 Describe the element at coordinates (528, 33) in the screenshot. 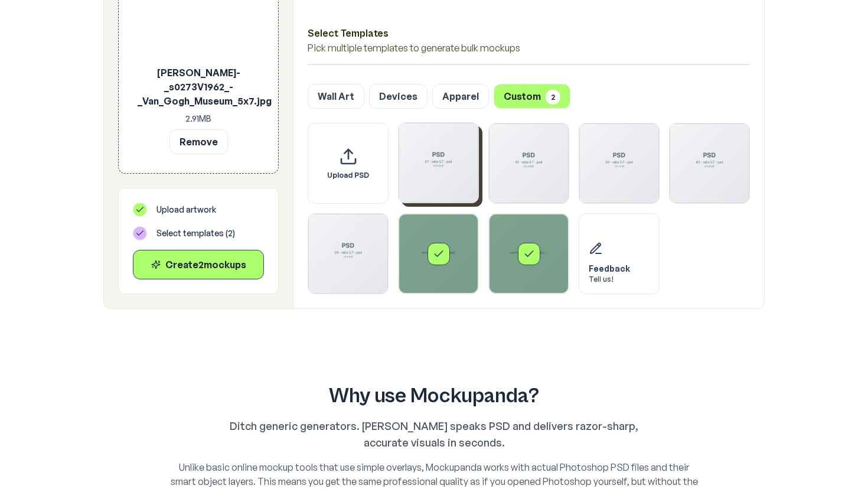

I see `h3: Select Templates` at that location.